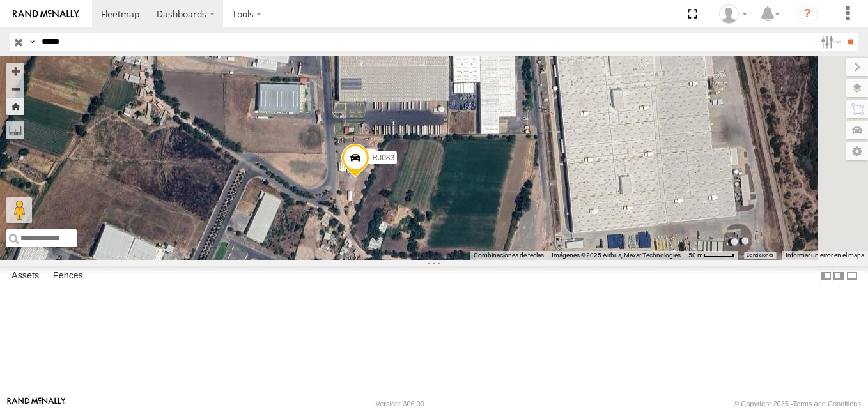  What do you see at coordinates (508, 256) in the screenshot?
I see `button: Combinaciones de teclas` at bounding box center [508, 256].